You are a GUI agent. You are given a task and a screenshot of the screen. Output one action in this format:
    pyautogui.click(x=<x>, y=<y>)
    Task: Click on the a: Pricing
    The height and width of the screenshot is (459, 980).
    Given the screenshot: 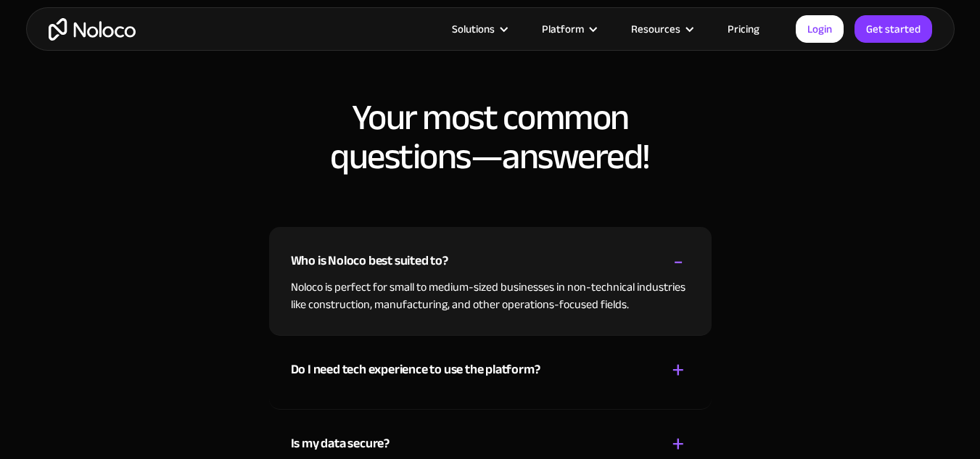 What is the action you would take?
    pyautogui.click(x=744, y=29)
    